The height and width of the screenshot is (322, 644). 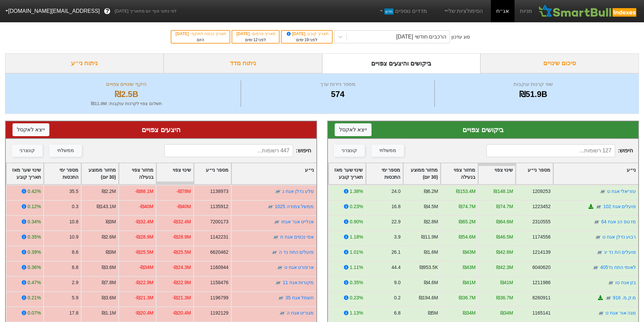 I want to click on div: ביקושים צפויים, so click(x=483, y=130).